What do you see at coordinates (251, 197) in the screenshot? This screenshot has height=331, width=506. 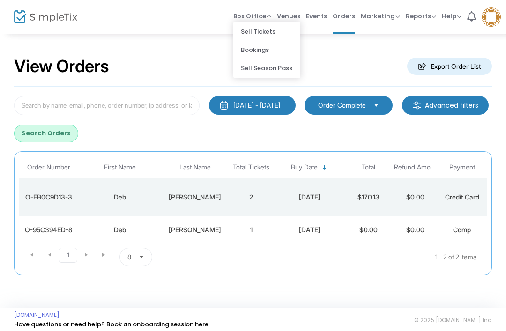 I see `td: 2` at bounding box center [251, 197].